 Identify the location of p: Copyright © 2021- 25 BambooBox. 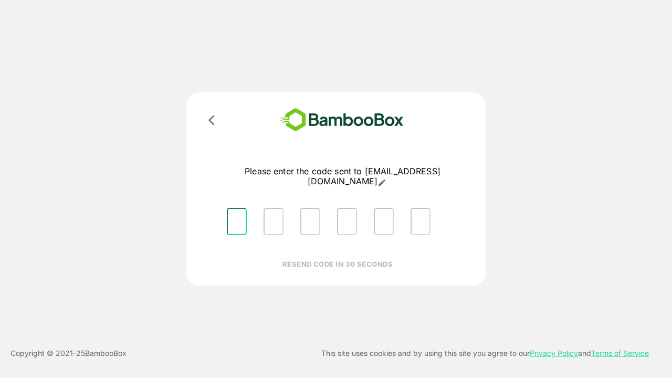
(68, 354).